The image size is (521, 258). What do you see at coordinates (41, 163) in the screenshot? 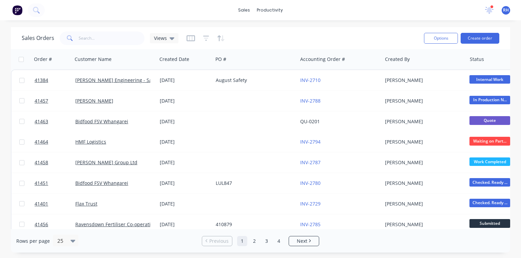
I see `span: 41458` at bounding box center [41, 163].